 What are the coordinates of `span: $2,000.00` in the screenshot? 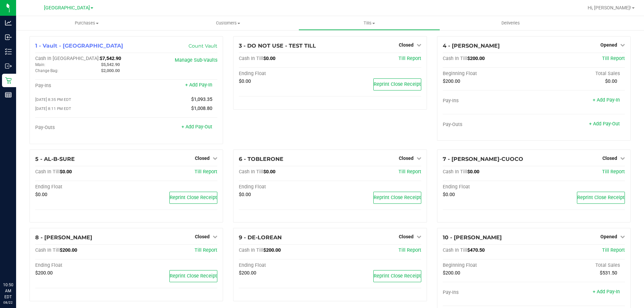 It's located at (110, 70).